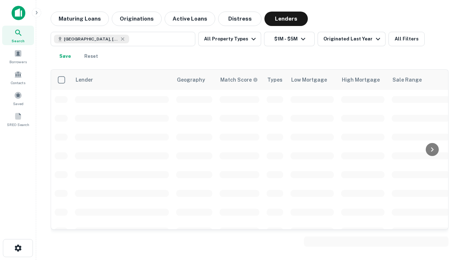  I want to click on a: SREO Search, so click(18, 119).